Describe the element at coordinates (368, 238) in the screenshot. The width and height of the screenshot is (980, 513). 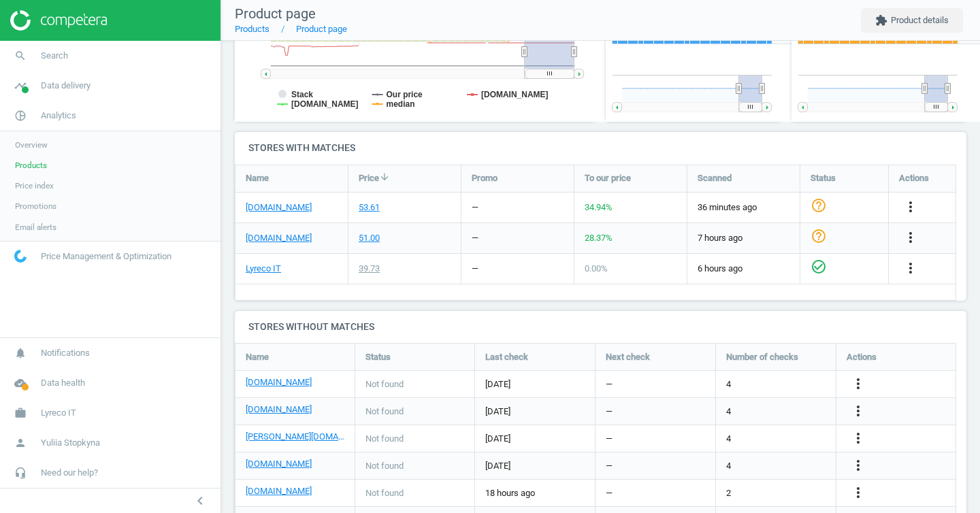
I see `div: 51.00` at that location.